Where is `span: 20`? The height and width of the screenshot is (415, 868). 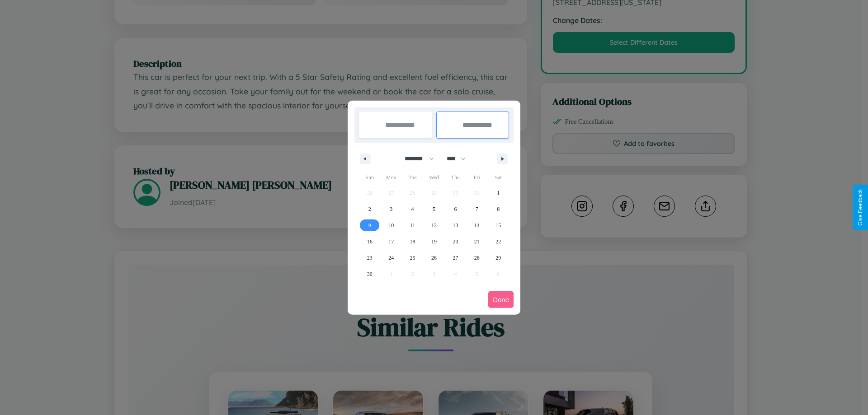
span: 20 is located at coordinates (456, 242).